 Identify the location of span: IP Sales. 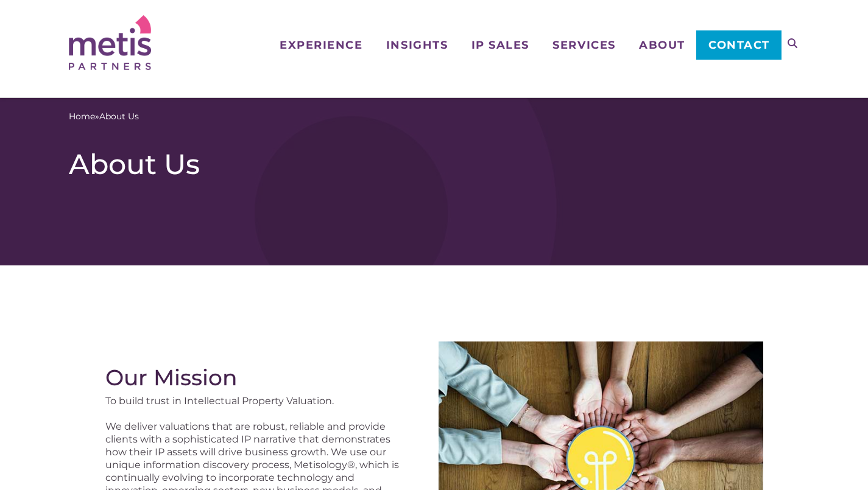
(500, 45).